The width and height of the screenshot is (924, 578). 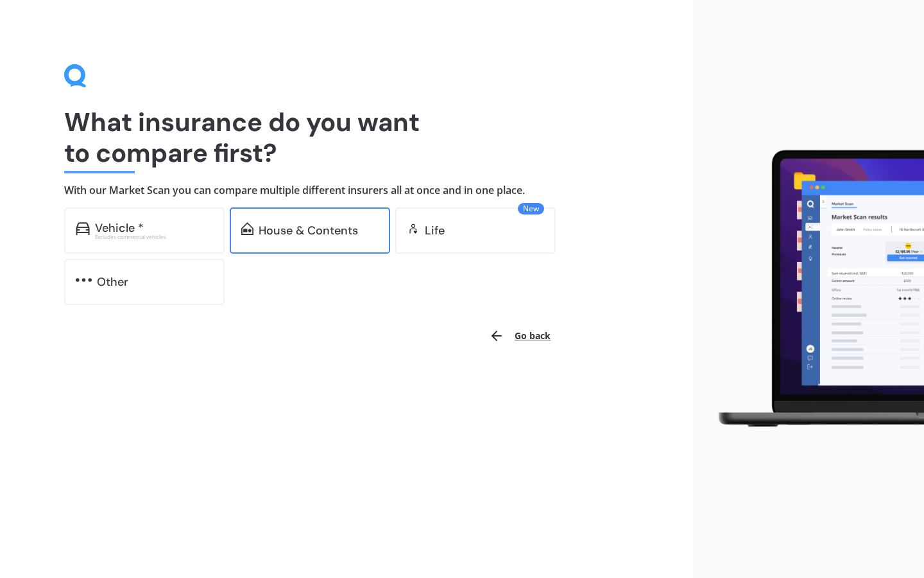 What do you see at coordinates (814, 289) in the screenshot?
I see `img: laptop.webp` at bounding box center [814, 289].